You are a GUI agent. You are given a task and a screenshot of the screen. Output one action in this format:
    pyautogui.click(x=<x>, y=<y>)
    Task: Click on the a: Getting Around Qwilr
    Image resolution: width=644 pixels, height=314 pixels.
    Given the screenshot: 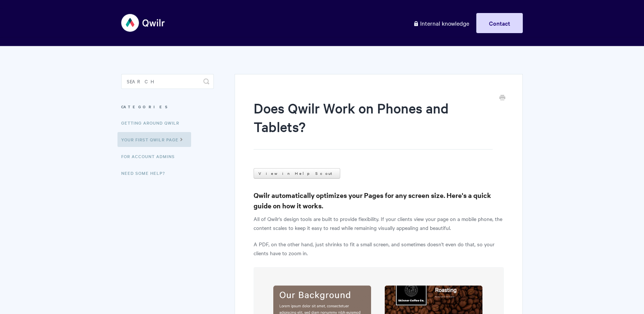 What is the action you would take?
    pyautogui.click(x=152, y=123)
    